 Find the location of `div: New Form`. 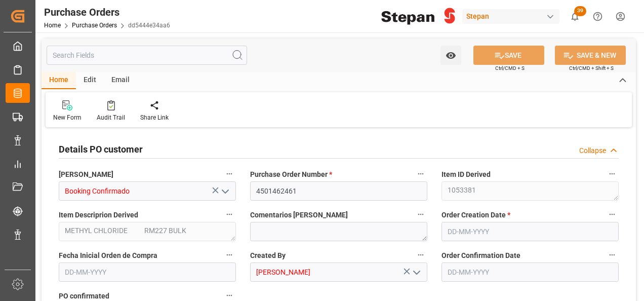

div: New Form is located at coordinates (67, 117).